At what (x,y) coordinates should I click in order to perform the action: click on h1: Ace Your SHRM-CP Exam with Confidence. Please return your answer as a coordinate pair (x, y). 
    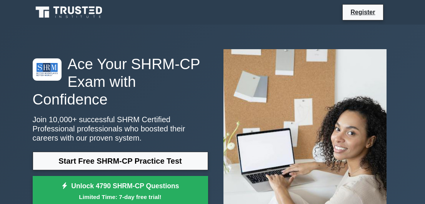
    Looking at the image, I should click on (120, 82).